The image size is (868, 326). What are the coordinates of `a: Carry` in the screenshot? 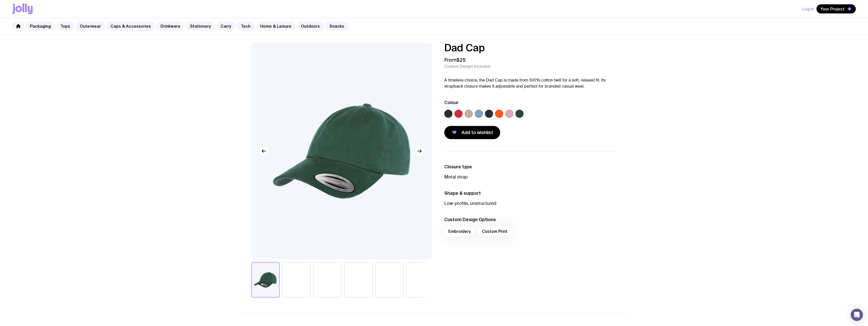 It's located at (226, 26).